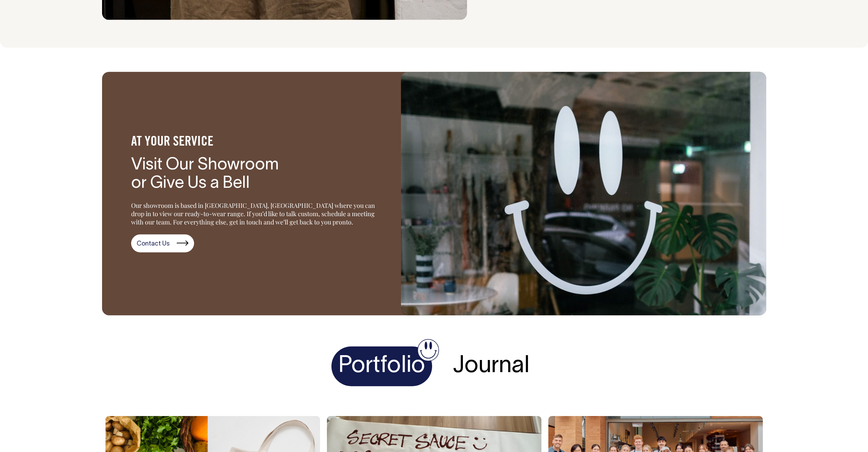 The width and height of the screenshot is (868, 452). I want to click on h3: Visit Our Showroom or Give Us a Bell, so click(255, 175).